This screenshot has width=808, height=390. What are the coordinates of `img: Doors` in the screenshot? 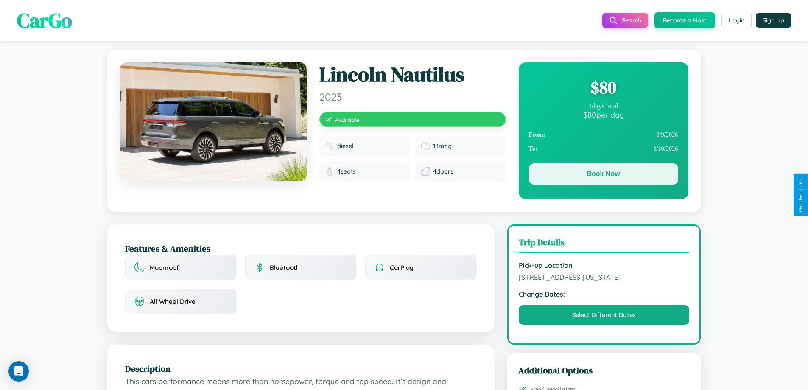 It's located at (426, 171).